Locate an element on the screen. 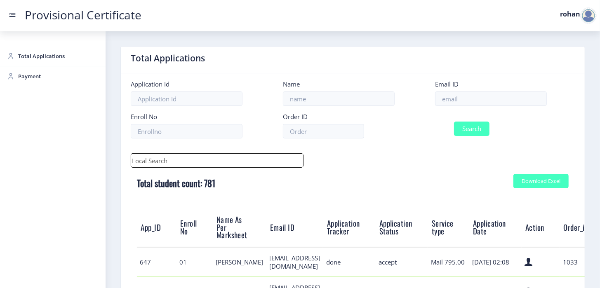  label: Order ID is located at coordinates (295, 117).